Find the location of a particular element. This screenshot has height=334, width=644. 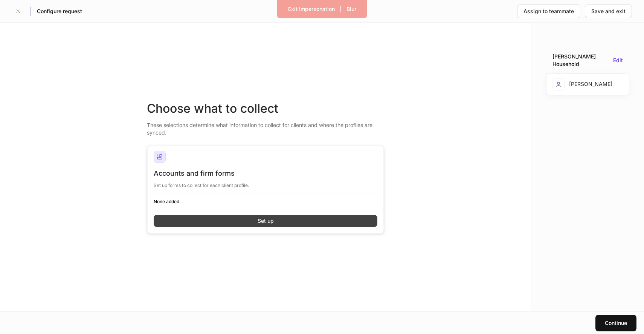

div: Set up is located at coordinates (266, 221).